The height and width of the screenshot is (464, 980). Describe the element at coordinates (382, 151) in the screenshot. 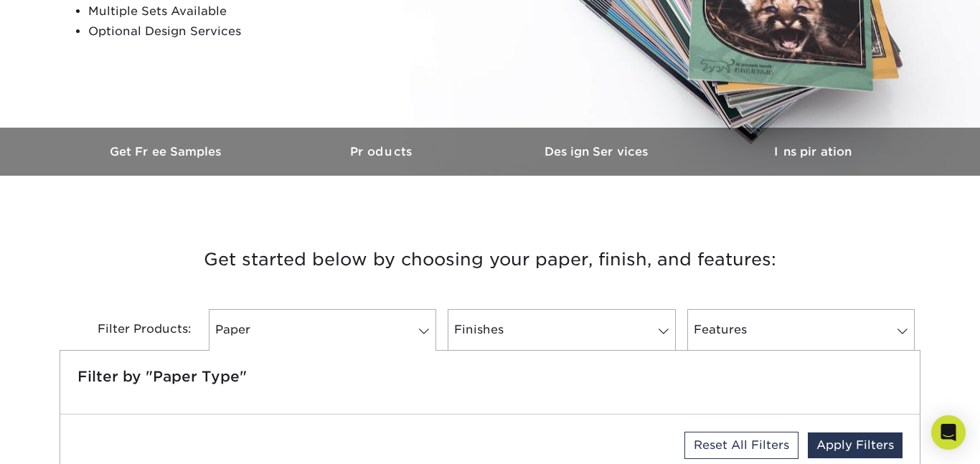

I see `a: Products` at that location.